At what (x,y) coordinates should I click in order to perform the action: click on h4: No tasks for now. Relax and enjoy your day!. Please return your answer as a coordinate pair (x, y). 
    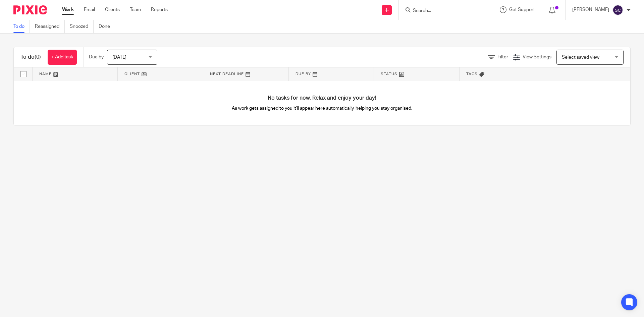
    Looking at the image, I should click on (322, 98).